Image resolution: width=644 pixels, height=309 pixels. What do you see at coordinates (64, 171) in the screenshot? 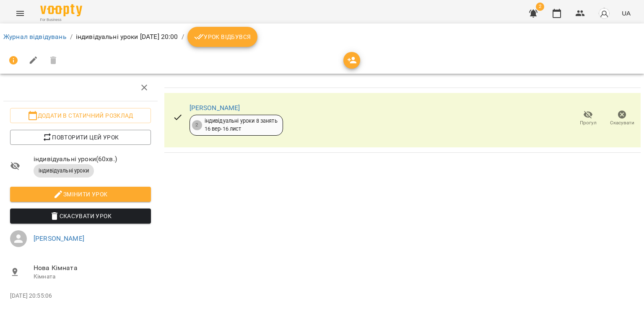
I see `span: індивідуальні уроки` at bounding box center [64, 171].